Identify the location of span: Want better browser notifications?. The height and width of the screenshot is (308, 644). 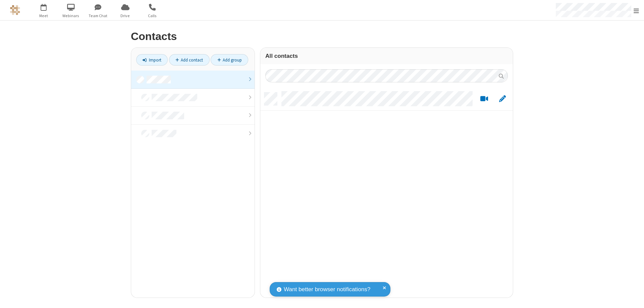
(327, 289).